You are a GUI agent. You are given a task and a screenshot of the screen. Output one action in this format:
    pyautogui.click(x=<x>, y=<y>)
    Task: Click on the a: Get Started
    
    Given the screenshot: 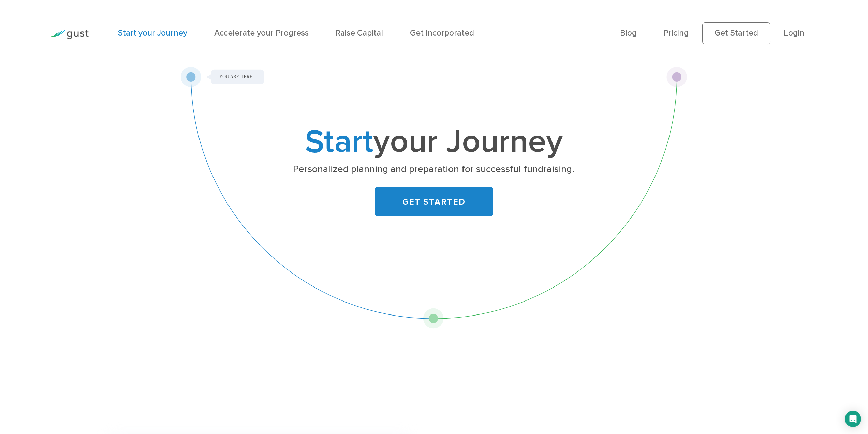 What is the action you would take?
    pyautogui.click(x=736, y=33)
    